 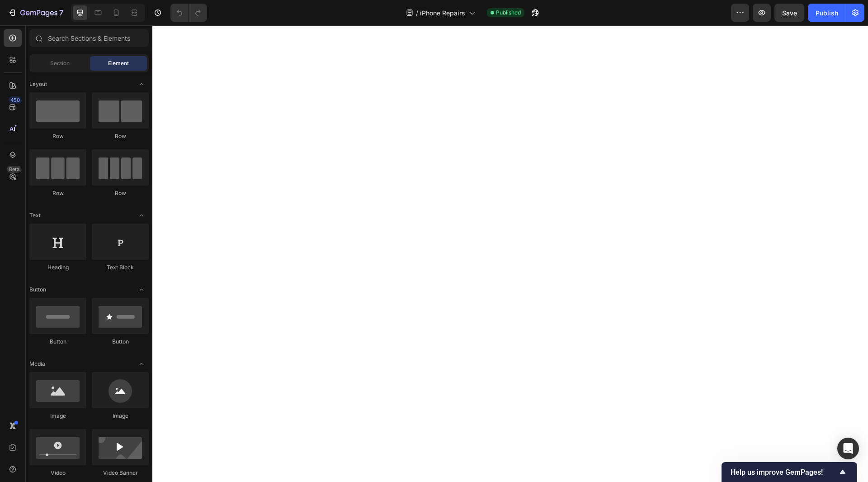 What do you see at coordinates (784, 472) in the screenshot?
I see `span: Help us improve GemPages!` at bounding box center [784, 472].